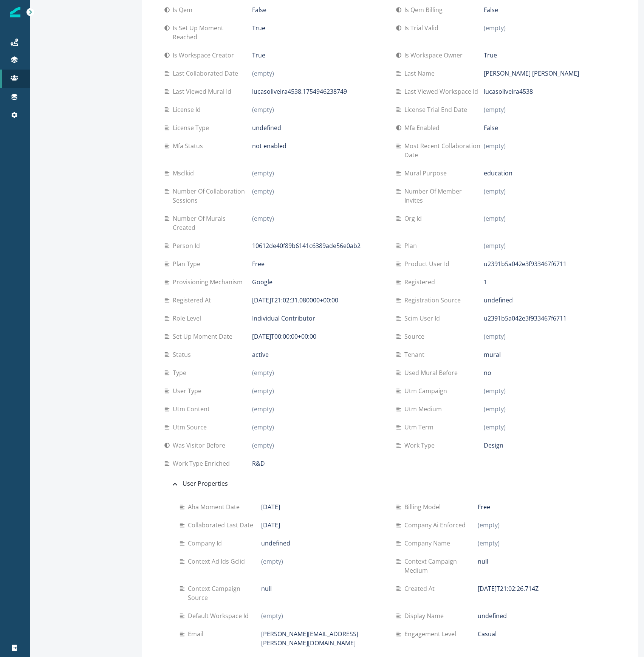 The width and height of the screenshot is (644, 657). What do you see at coordinates (193, 409) in the screenshot?
I see `p: Utm content` at bounding box center [193, 409].